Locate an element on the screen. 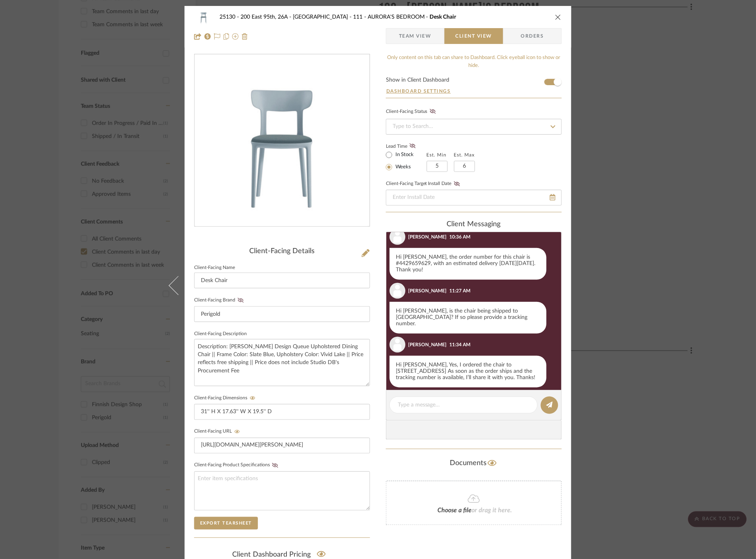  span: Desk Chair is located at coordinates (443, 17).